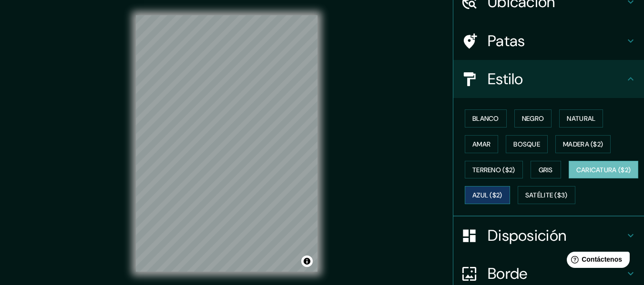 The image size is (644, 285). I want to click on font: Blanco, so click(486, 119).